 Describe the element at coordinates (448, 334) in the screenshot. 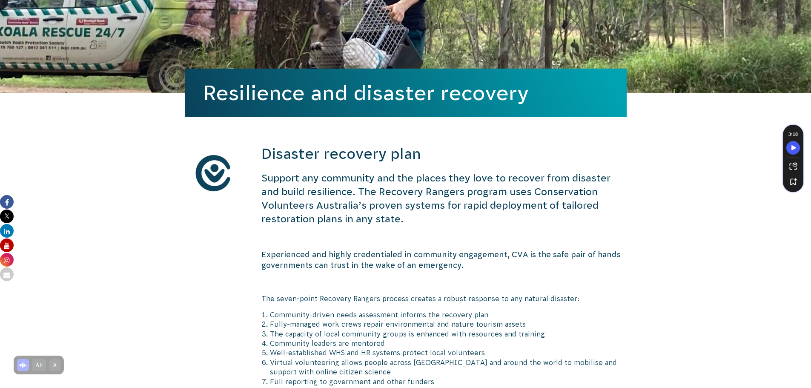

I see `li: The capacity of local community groups is enhanced with resources and training` at that location.